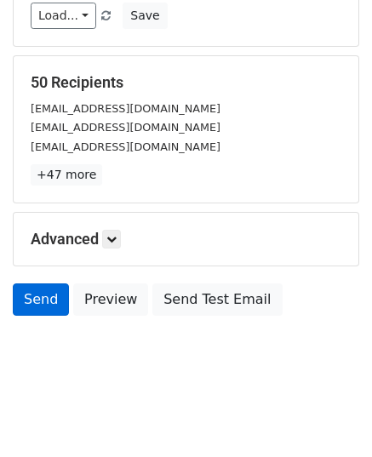 This screenshot has width=372, height=457. I want to click on a: Preview, so click(111, 299).